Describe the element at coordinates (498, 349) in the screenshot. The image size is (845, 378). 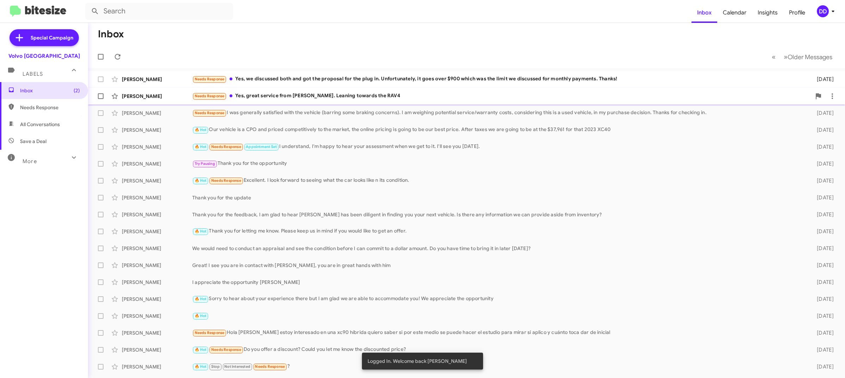
I see `div: Do you offer a discount? Could you let me know the discounted price?` at that location.